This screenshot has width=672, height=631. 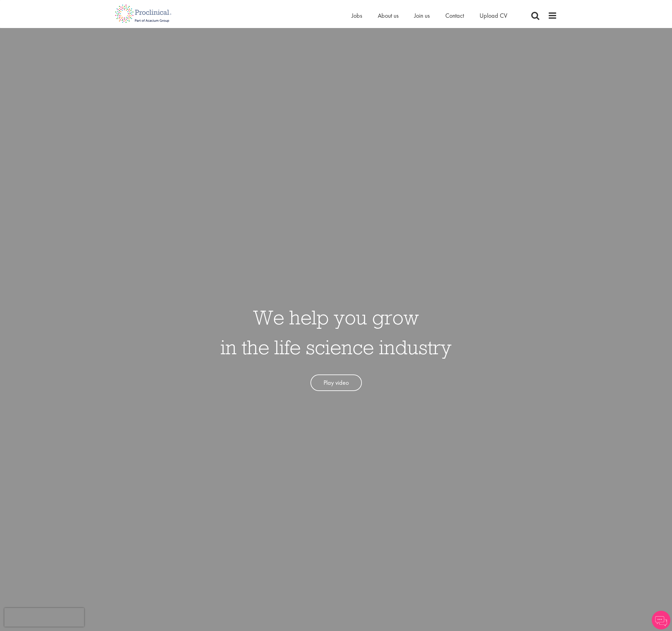 What do you see at coordinates (357, 15) in the screenshot?
I see `a: Jobs` at bounding box center [357, 15].